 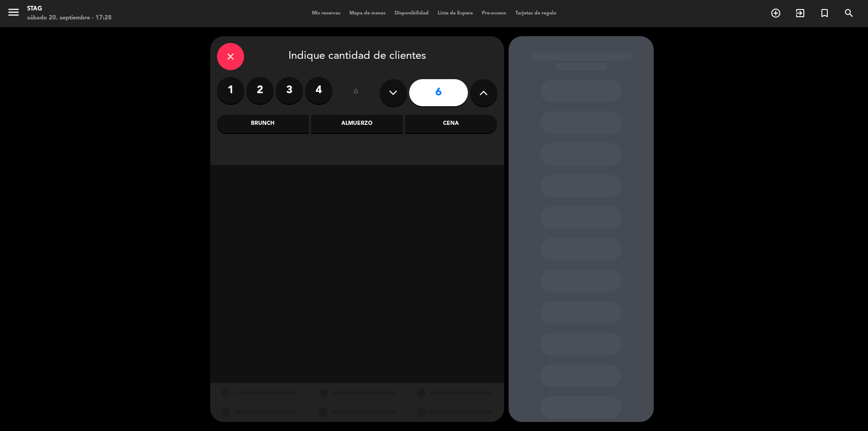 What do you see at coordinates (849, 13) in the screenshot?
I see `i: search` at bounding box center [849, 13].